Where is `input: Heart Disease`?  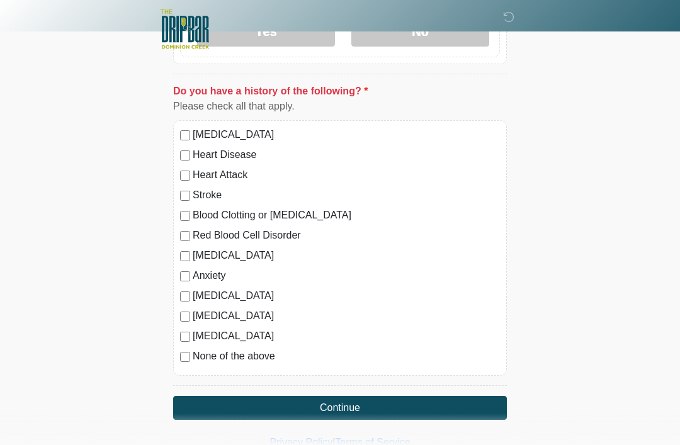 input: Heart Disease is located at coordinates (185, 156).